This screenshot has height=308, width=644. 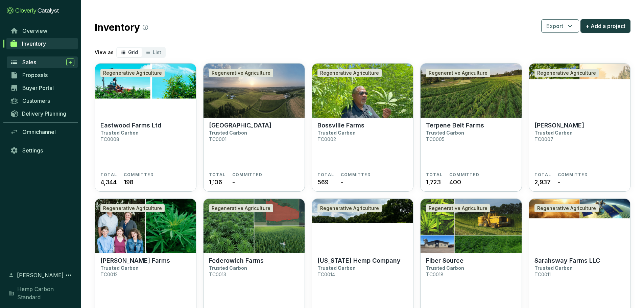 What do you see at coordinates (32, 150) in the screenshot?
I see `span: Settings` at bounding box center [32, 150].